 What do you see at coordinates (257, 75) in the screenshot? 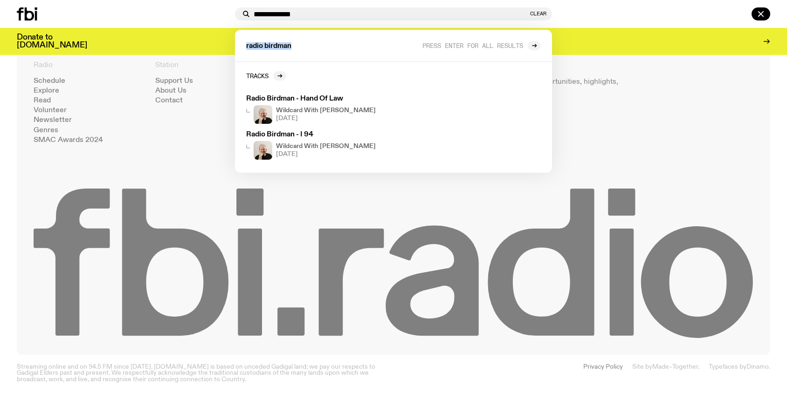
I see `h2: Tracks` at bounding box center [257, 75].